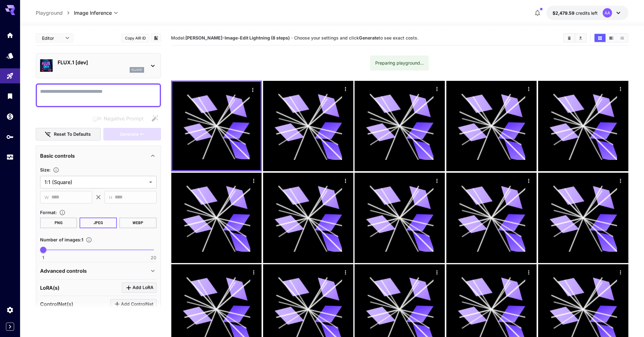  I want to click on span: Image Inference, so click(93, 13).